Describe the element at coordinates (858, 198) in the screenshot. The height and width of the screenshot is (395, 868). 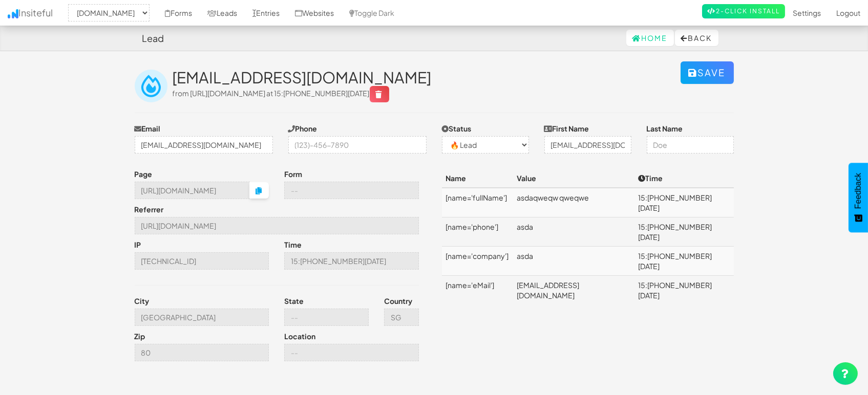
I see `button: Feedback - Show survey` at that location.